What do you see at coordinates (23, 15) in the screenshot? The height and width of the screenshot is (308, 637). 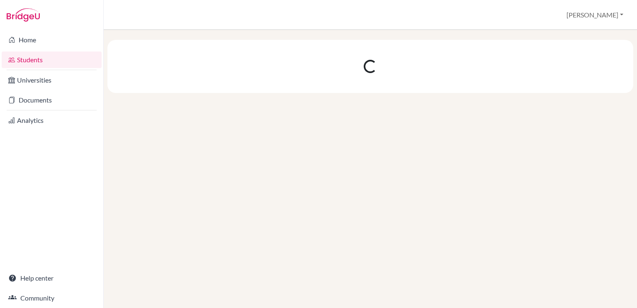 I see `img: Bridge-U` at bounding box center [23, 15].